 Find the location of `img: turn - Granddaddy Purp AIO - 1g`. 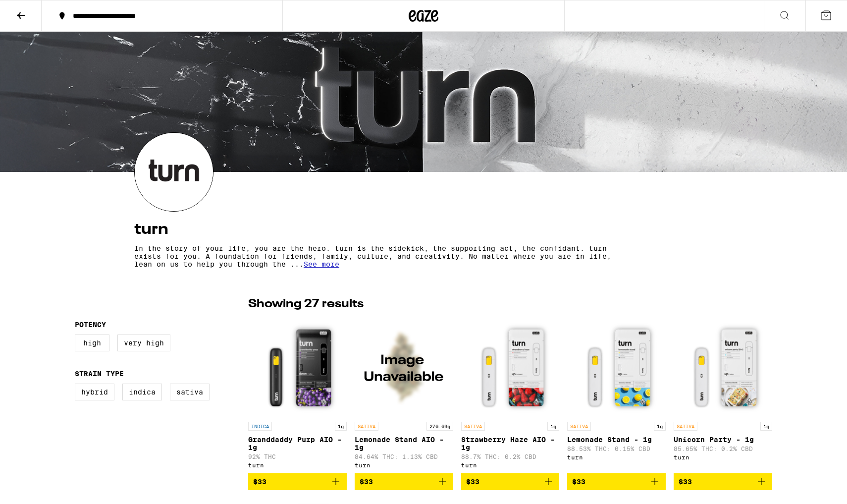

img: turn - Granddaddy Purp AIO - 1g is located at coordinates (297, 367).